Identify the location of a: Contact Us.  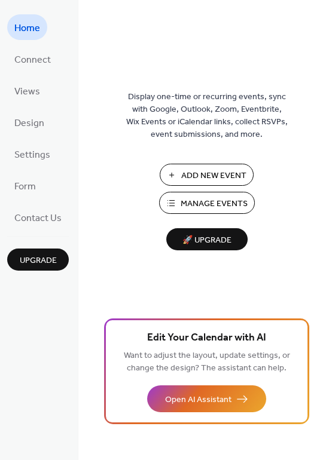
(38, 217).